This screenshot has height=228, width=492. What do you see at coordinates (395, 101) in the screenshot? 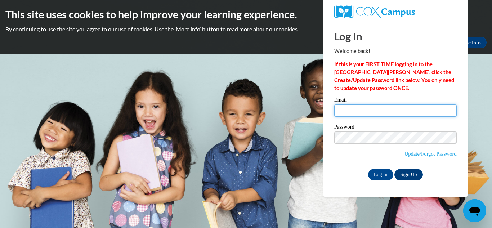
I see `label: Email` at bounding box center [395, 101].